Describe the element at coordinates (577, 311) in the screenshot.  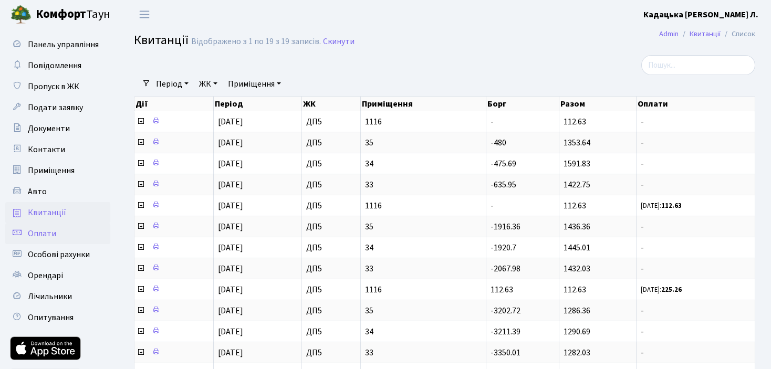
I see `span: 1286.36` at that location.